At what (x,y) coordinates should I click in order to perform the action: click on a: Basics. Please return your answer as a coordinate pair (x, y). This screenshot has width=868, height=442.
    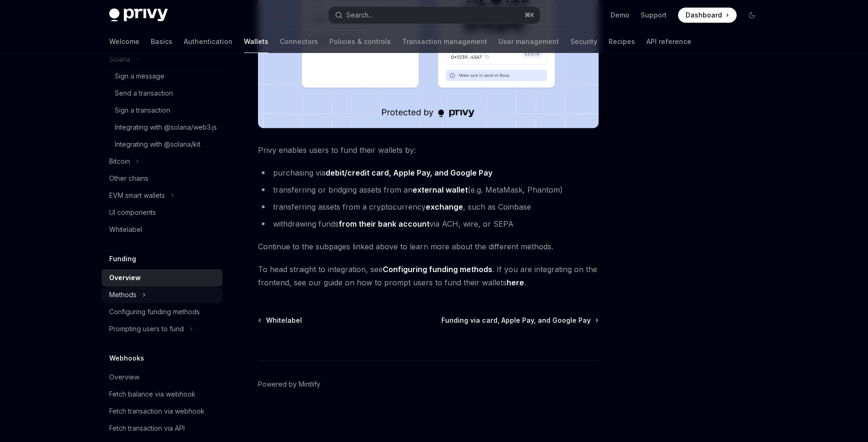
    Looking at the image, I should click on (162, 42).